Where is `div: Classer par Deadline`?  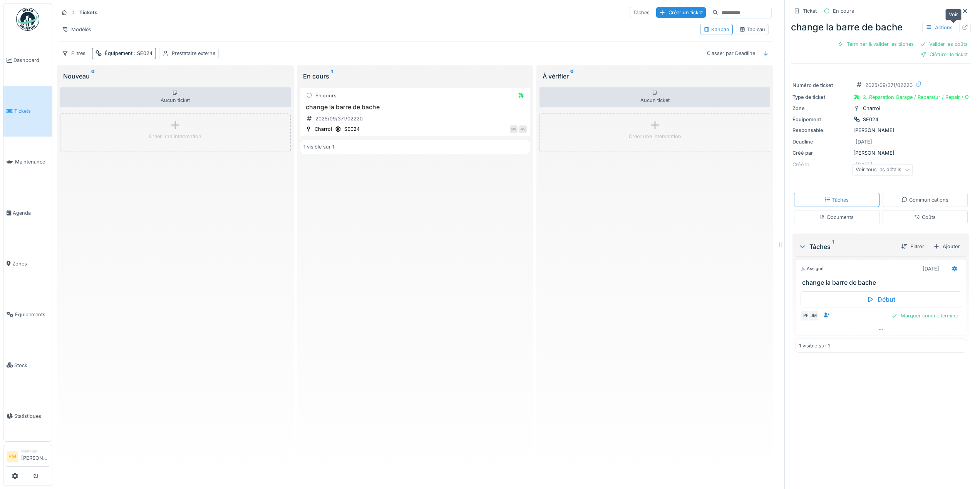
div: Classer par Deadline is located at coordinates (731, 53).